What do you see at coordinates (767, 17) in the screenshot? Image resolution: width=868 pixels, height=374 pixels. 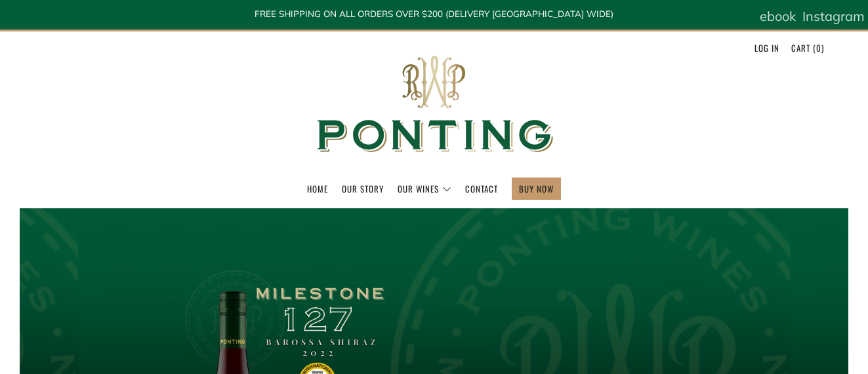 I see `a: Facebook` at bounding box center [767, 17].